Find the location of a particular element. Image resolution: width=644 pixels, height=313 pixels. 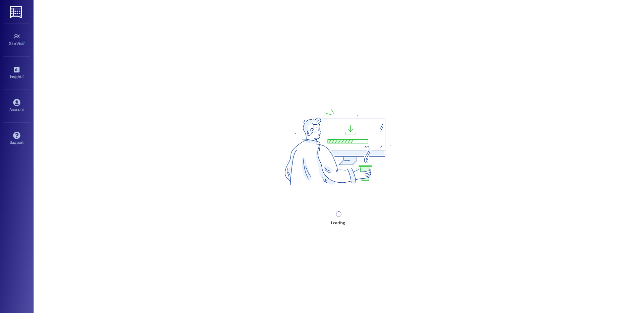

a: Insights • is located at coordinates (17, 73).